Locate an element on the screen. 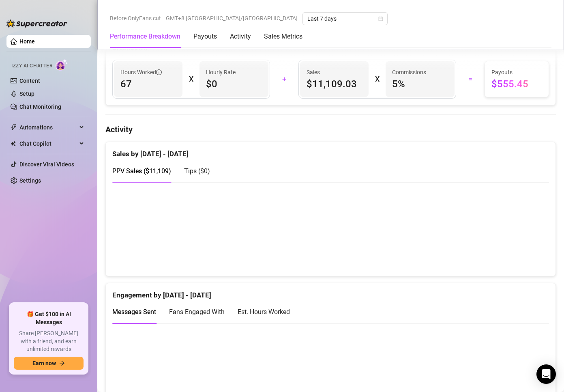 The height and width of the screenshot is (392, 564). img: logo-BBDzfeDw.svg is located at coordinates (37, 24).